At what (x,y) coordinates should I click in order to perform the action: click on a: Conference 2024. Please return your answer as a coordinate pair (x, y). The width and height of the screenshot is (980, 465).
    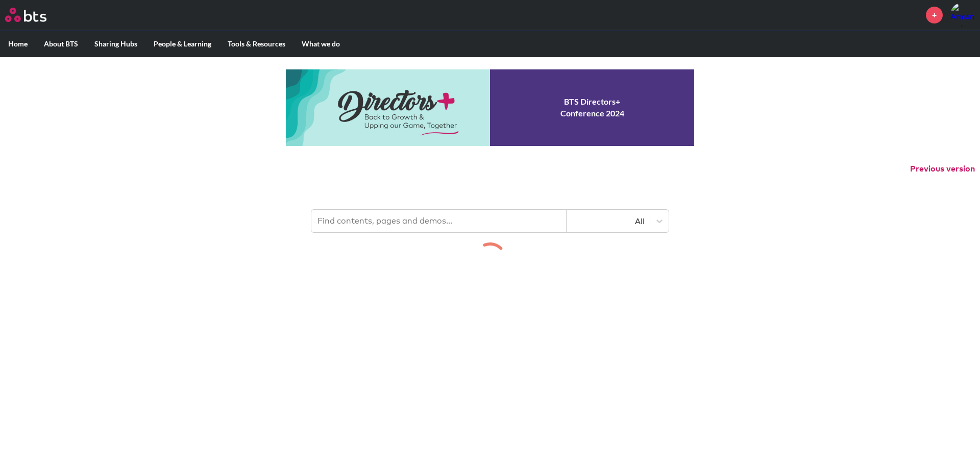
    Looking at the image, I should click on (490, 108).